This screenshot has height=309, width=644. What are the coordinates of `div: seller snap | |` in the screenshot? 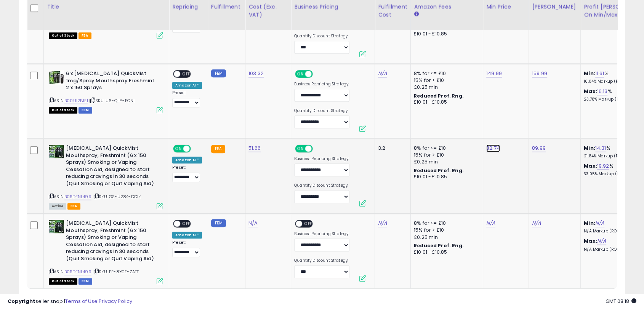 It's located at (70, 301).